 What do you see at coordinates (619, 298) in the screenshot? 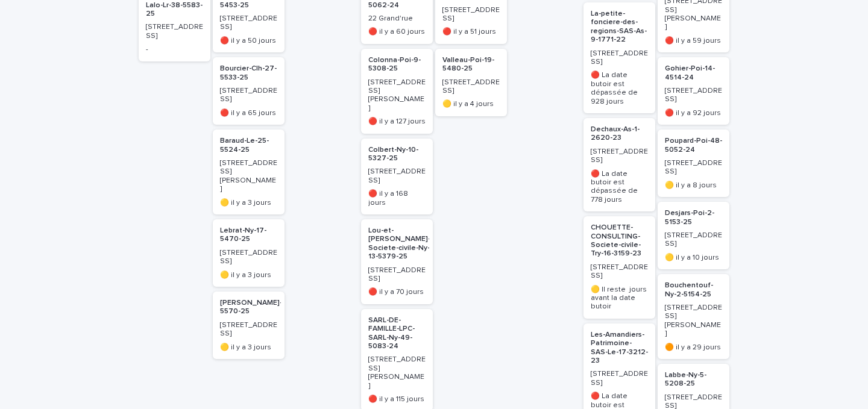
I see `p: 🟡 Il reste jours avant la date butoir` at bounding box center [619, 298].